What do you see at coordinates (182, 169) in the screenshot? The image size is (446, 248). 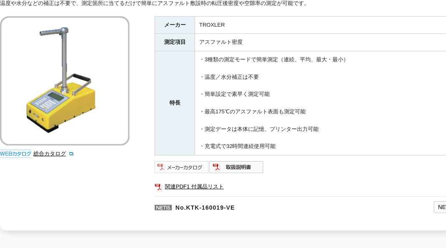 I see `a: メーカーカタログ` at bounding box center [182, 169].